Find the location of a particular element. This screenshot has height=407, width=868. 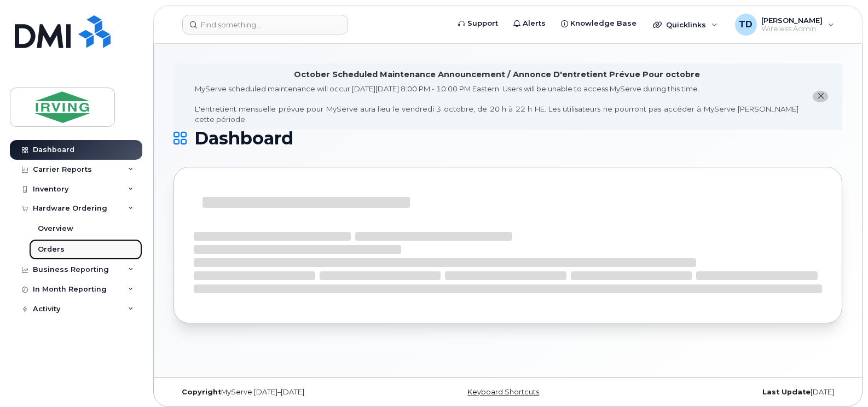

strong: Copyright is located at coordinates (202, 392).